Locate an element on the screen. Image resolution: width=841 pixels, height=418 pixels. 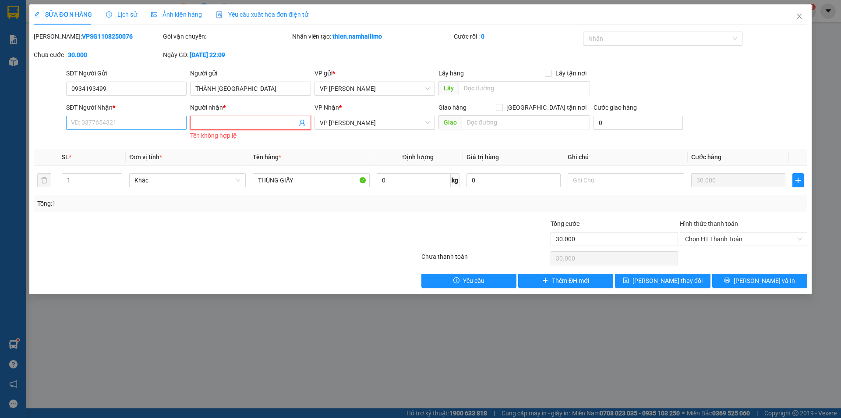
div: Cước rồi : is located at coordinates (517, 36).